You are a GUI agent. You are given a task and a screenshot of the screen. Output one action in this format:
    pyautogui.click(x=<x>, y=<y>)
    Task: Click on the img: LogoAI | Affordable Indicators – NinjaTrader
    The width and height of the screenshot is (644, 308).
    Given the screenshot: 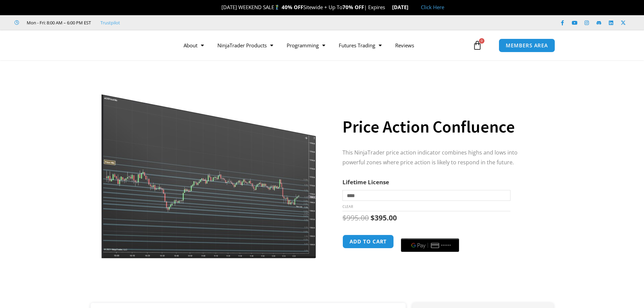 What is the action you would take?
    pyautogui.click(x=116, y=45)
    